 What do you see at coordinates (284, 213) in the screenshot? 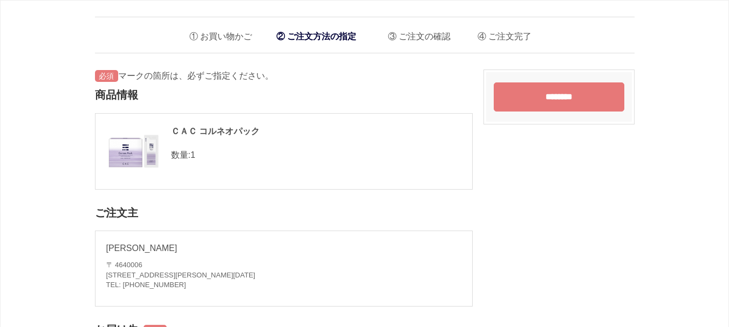
I see `h2: ご注文主` at bounding box center [284, 213].